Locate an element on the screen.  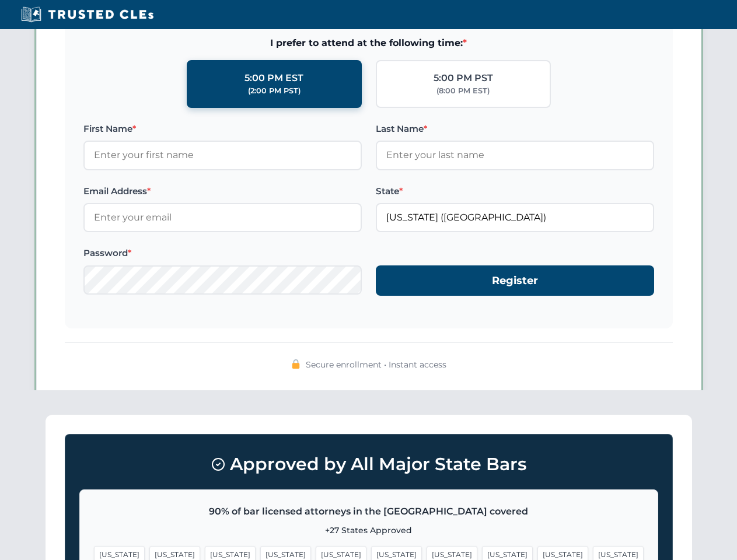
span: I prefer to attend at the following time: is located at coordinates (369, 43).